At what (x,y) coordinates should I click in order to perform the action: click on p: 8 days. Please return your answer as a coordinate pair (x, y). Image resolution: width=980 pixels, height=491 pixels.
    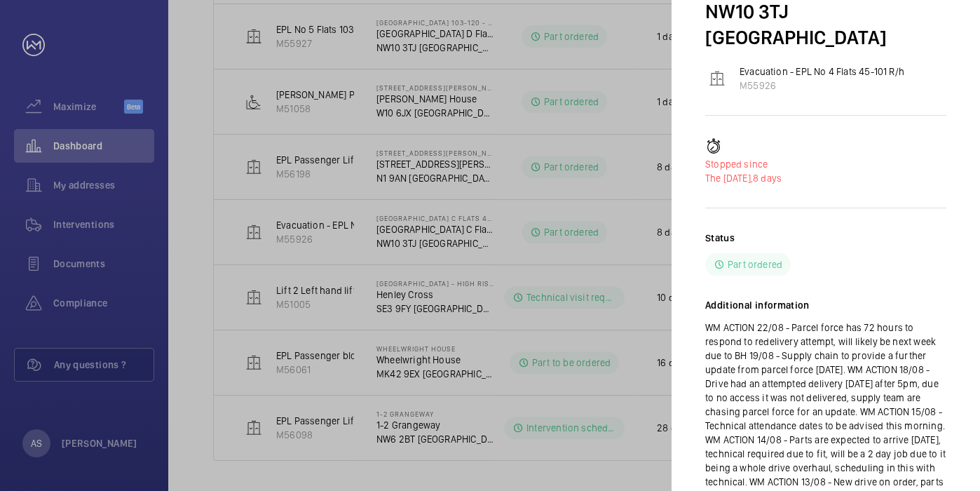
    Looking at the image, I should click on (826, 178).